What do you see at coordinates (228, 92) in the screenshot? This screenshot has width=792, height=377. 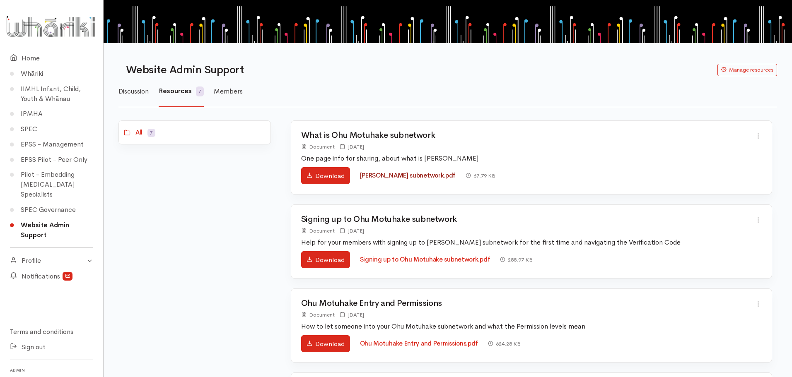 I see `a: Members` at bounding box center [228, 92].